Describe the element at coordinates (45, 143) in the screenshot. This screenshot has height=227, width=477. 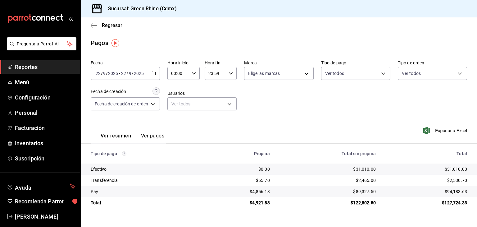
I see `span: Inventarios` at that location.